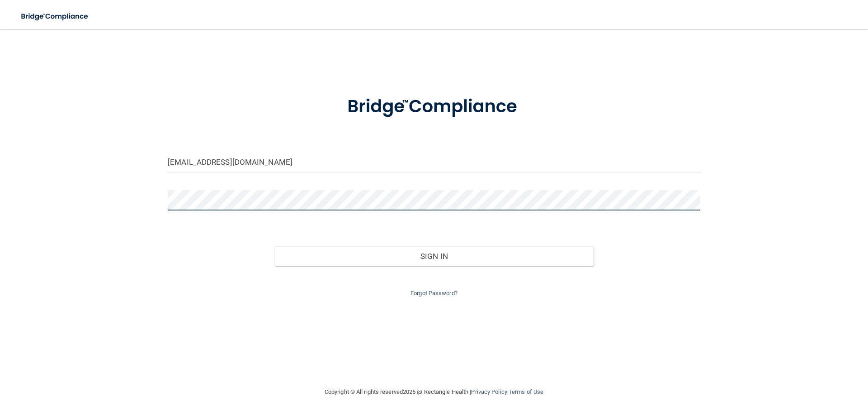 This screenshot has width=868, height=416. I want to click on a: Terms of Use, so click(526, 391).